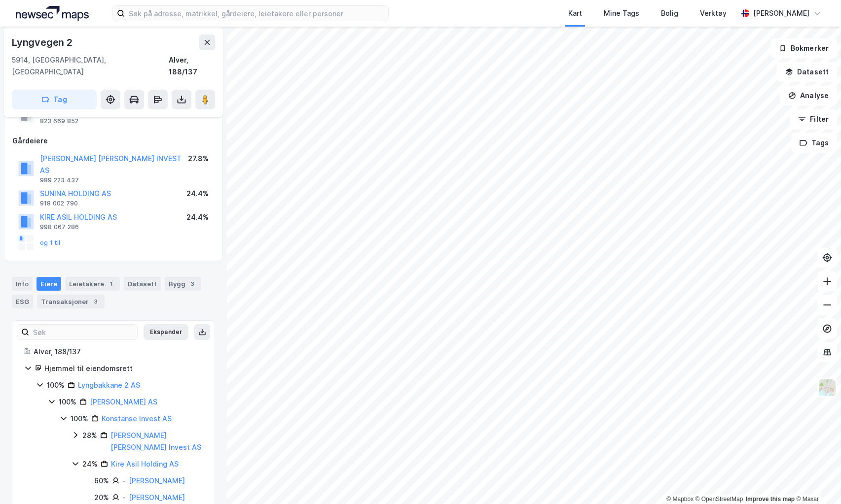  Describe the element at coordinates (814, 143) in the screenshot. I see `button: Tags` at that location.